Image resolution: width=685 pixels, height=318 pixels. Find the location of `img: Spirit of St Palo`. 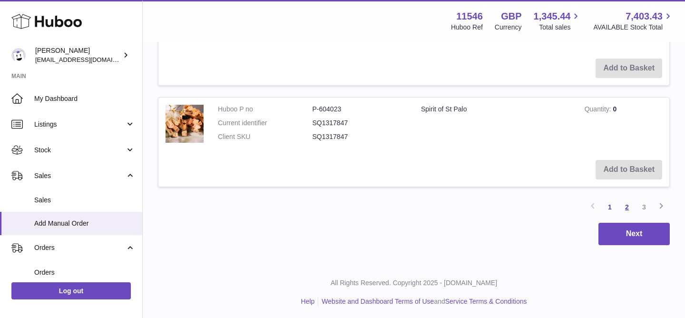

img: Spirit of St Palo is located at coordinates (185, 124).